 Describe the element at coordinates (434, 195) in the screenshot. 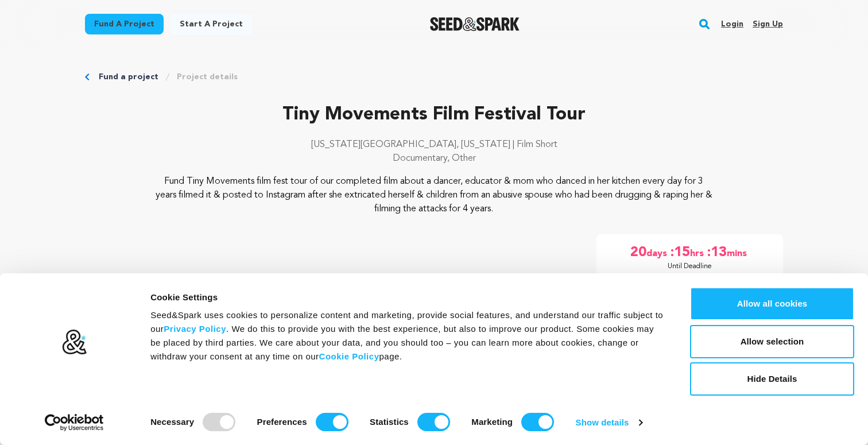

I see `p: Fund Tiny Movements film fest tour of our completed film about a dancer, educator & mom who dance...` at that location.